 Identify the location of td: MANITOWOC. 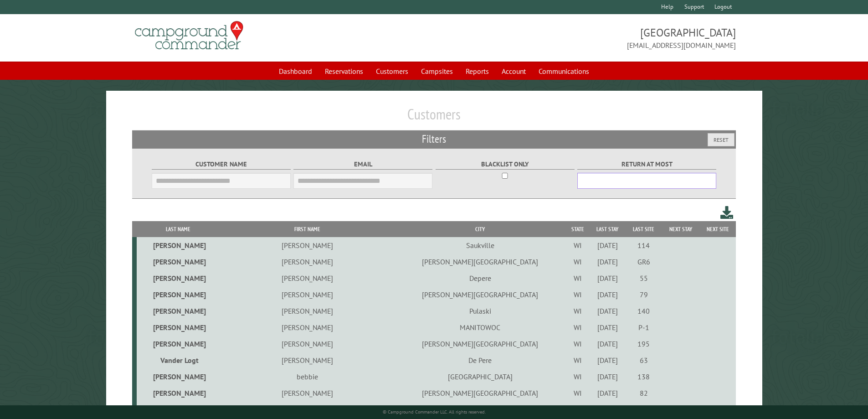
(480, 327).